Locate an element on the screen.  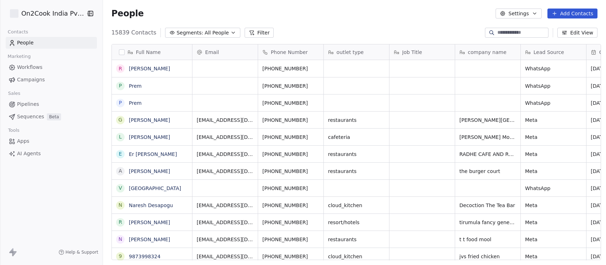
div: Lead Source is located at coordinates (553, 52).